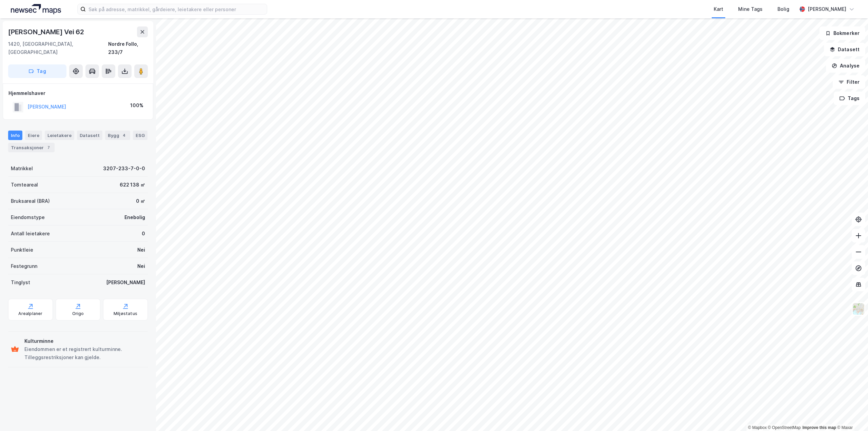 The width and height of the screenshot is (868, 431). I want to click on div: Punktleie, so click(22, 250).